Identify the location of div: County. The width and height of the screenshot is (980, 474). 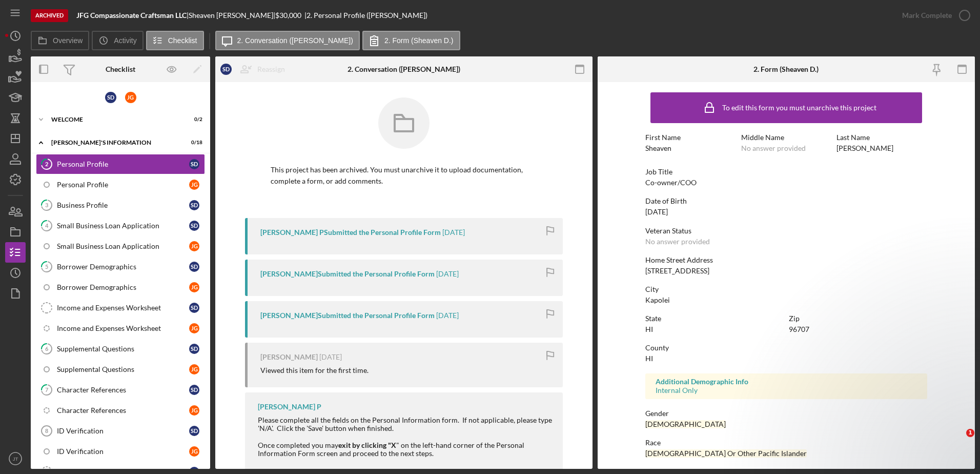
(786, 347).